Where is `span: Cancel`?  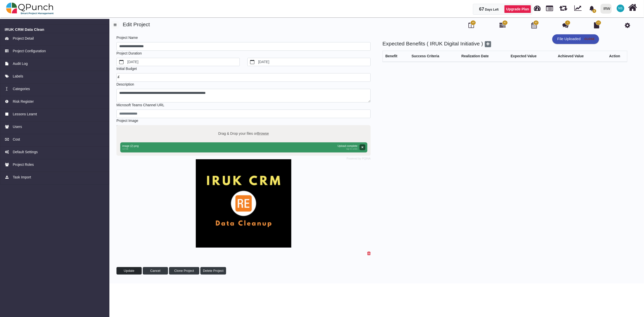 span: Cancel is located at coordinates (155, 270).